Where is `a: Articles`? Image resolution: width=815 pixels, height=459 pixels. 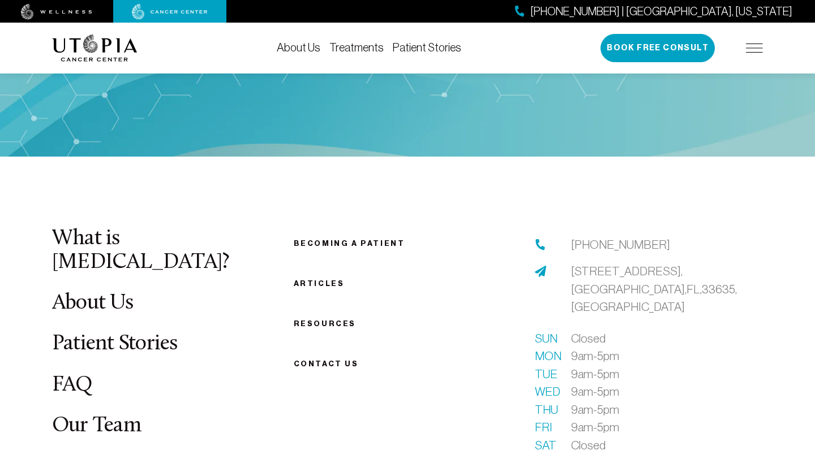
a: Articles is located at coordinates (319, 283).